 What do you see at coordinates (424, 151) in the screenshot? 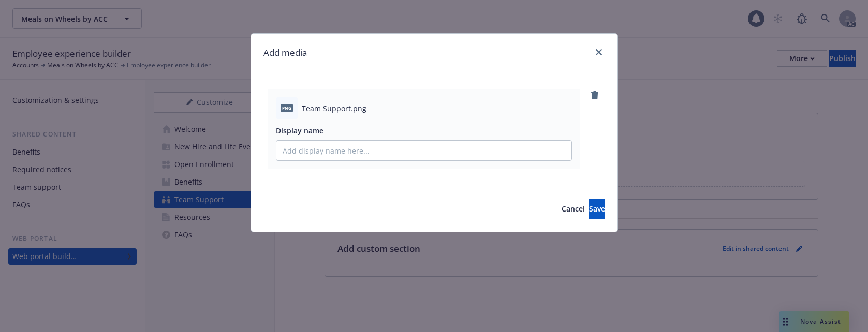
I see `input: Add display name here...` at bounding box center [424, 151].